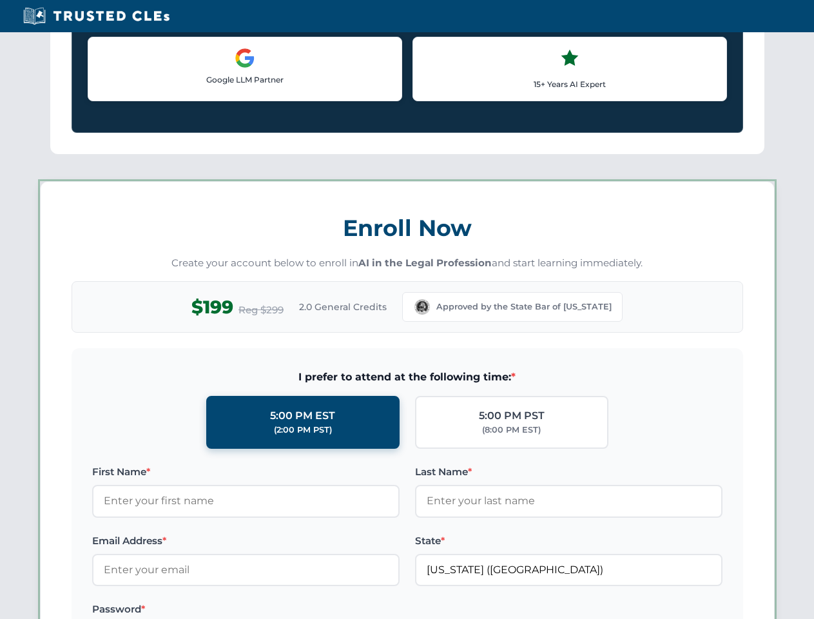 The height and width of the screenshot is (619, 814). Describe the element at coordinates (569, 501) in the screenshot. I see `input: Enter your last name` at that location.